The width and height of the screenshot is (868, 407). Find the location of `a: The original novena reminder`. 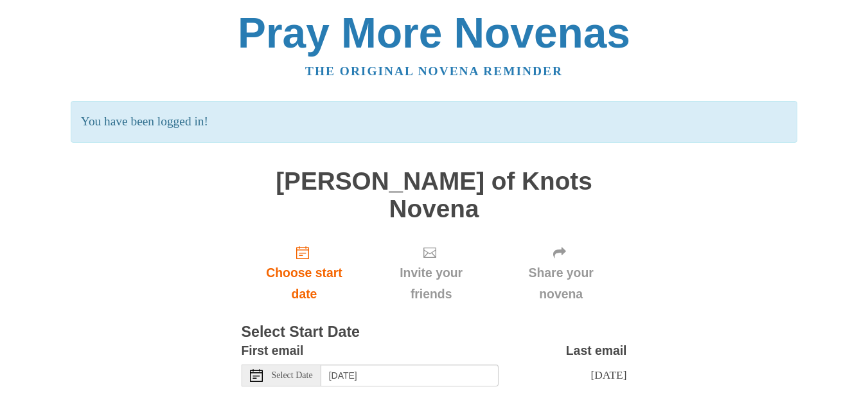

a: The original novena reminder is located at coordinates (434, 71).